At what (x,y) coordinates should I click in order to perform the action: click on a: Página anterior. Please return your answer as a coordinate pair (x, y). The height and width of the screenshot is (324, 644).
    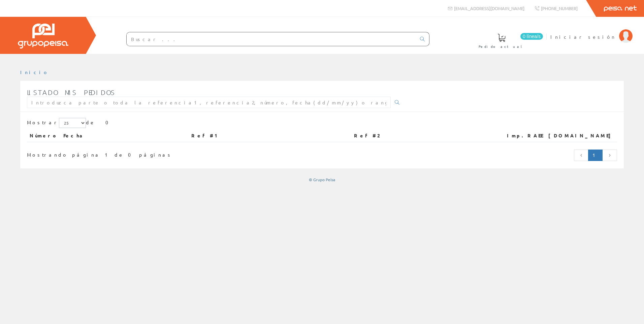
    Looking at the image, I should click on (581, 155).